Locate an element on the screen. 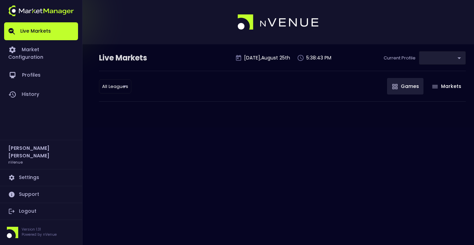 This screenshot has width=474, height=245. a: Live Markets is located at coordinates (41, 31).